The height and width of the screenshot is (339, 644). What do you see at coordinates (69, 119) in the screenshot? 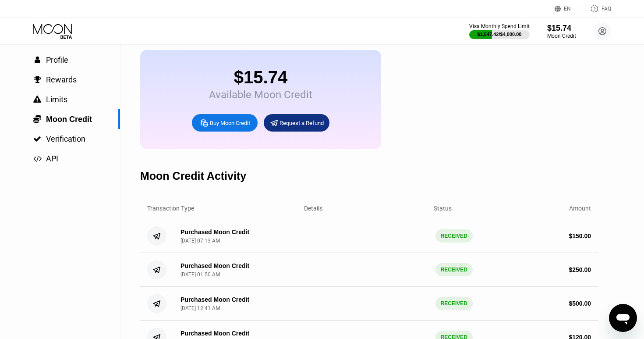
I see `span: Moon Credit` at bounding box center [69, 119].